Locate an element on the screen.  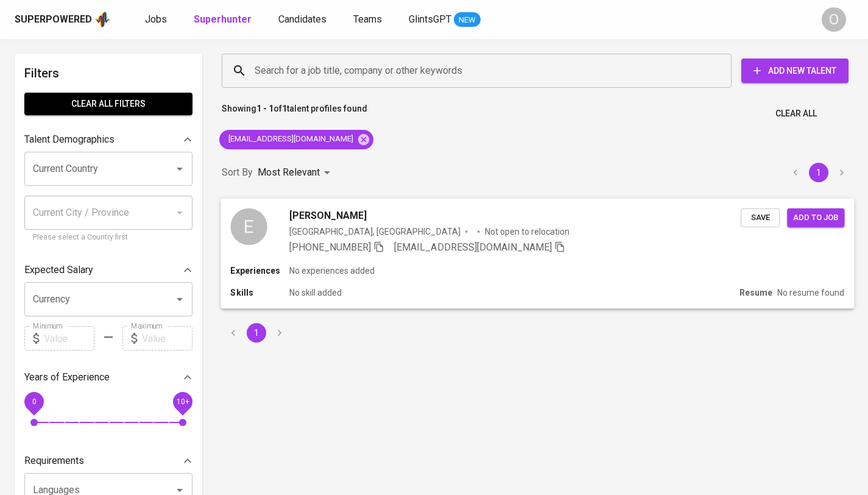
div: Most Relevant is located at coordinates (296, 173).